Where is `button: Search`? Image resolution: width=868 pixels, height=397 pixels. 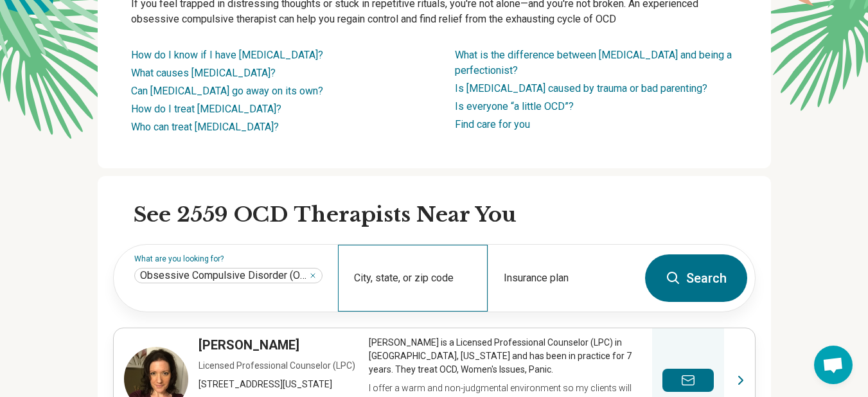 button: Search is located at coordinates (696, 278).